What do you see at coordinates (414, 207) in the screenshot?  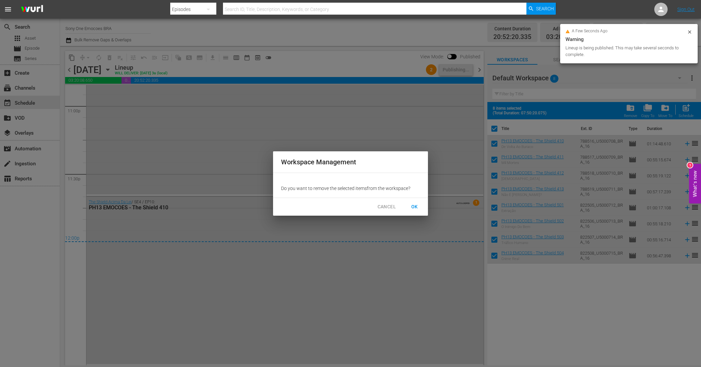 I see `button: OK` at bounding box center [414, 207].